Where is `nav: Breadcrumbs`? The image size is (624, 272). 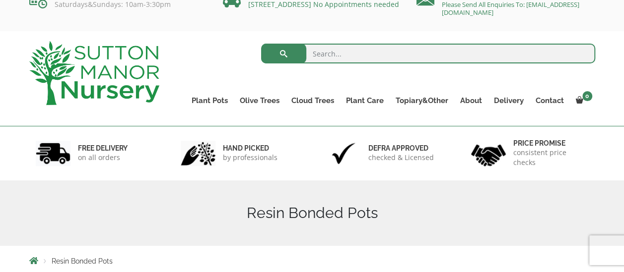
nav: Breadcrumbs is located at coordinates (312, 261).